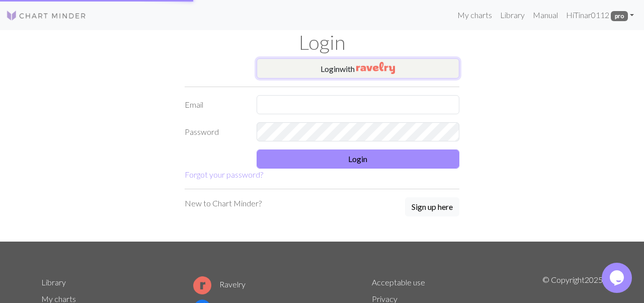  What do you see at coordinates (358, 159) in the screenshot?
I see `button: Login` at bounding box center [358, 159].